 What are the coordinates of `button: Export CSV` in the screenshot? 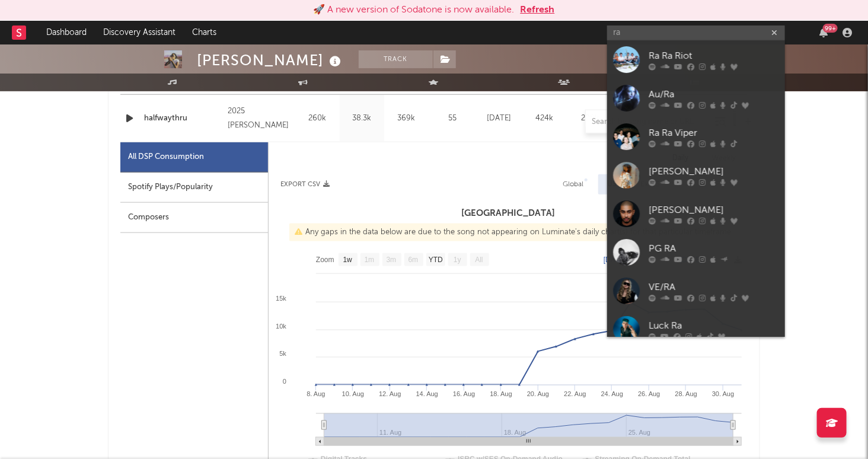 It's located at (305, 184).